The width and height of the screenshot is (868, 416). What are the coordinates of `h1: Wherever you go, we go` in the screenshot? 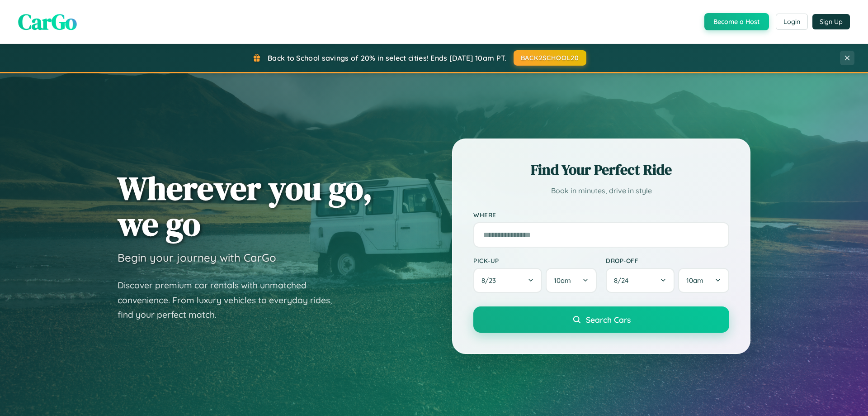 It's located at (245, 206).